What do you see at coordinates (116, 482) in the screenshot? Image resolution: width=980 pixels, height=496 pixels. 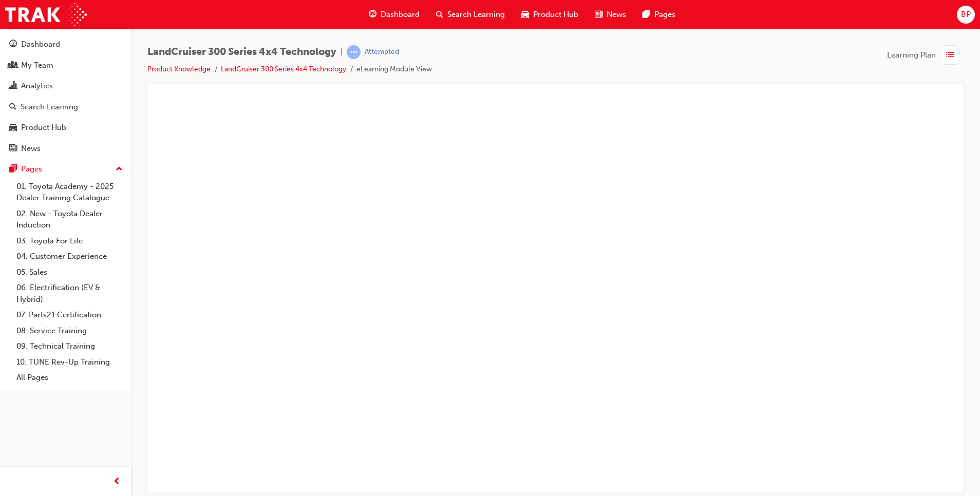 I see `span: prev-icon` at bounding box center [116, 482].